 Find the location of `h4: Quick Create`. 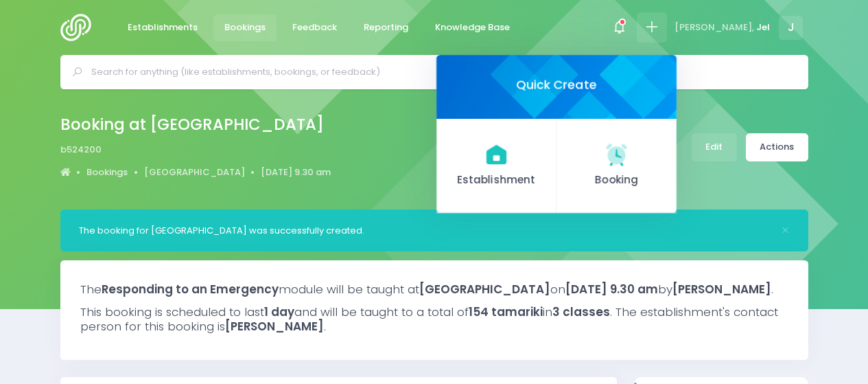

h4: Quick Create is located at coordinates (556, 84).